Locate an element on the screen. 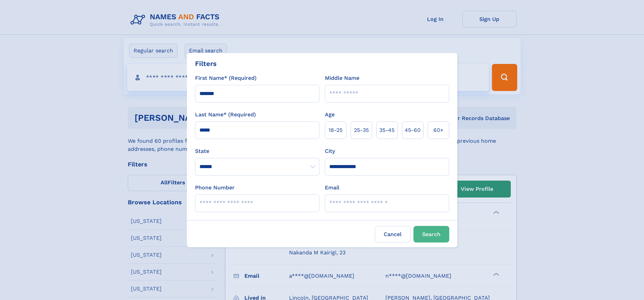  label: Email is located at coordinates (332, 187).